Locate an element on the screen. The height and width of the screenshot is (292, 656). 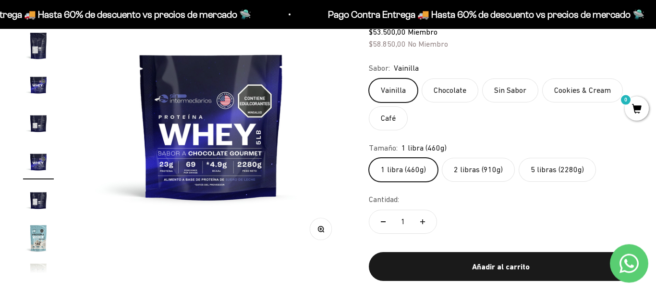
button: Ir al artículo 13 is located at coordinates (38, 201).